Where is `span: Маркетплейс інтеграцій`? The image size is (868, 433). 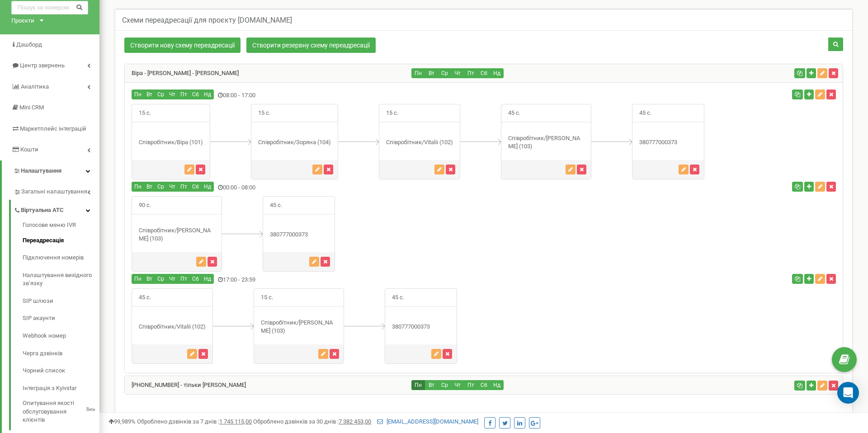
span: Маркетплейс інтеграцій is located at coordinates (53, 128).